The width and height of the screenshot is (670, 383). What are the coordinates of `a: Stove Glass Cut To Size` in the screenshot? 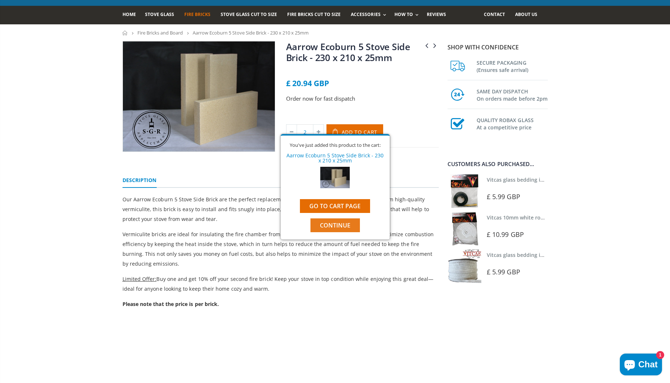 It's located at (252, 15).